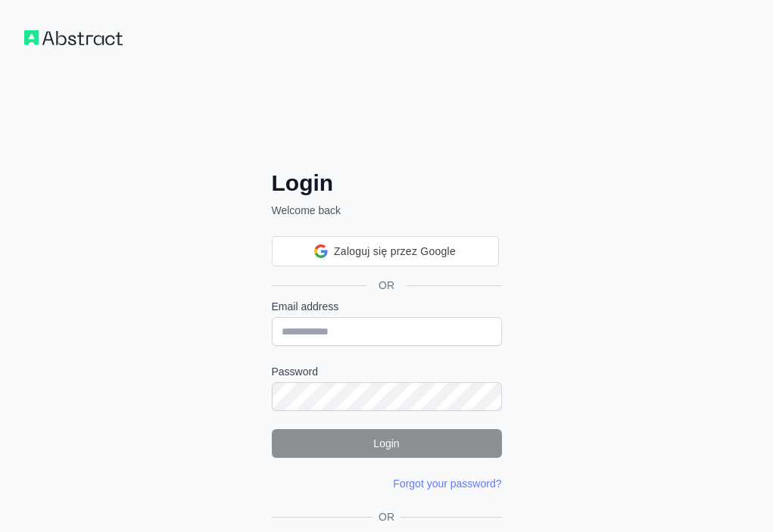 This screenshot has height=532, width=773. I want to click on span: Zaloguj się przez Google, so click(394, 251).